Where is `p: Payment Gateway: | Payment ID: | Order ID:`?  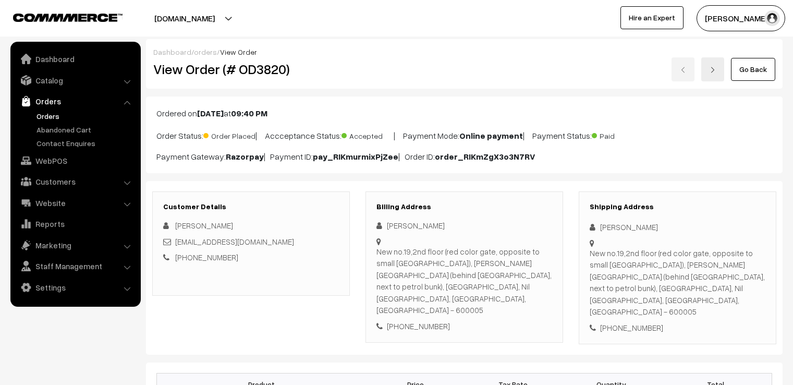 p: Payment Gateway: | Payment ID: | Order ID: is located at coordinates (464, 156).